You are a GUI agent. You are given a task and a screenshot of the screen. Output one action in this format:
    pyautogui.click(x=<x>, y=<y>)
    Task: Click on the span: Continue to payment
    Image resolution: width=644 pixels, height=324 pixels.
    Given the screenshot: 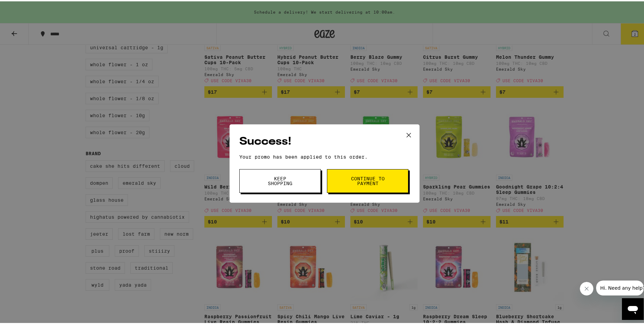 What is the action you would take?
    pyautogui.click(x=367, y=179)
    